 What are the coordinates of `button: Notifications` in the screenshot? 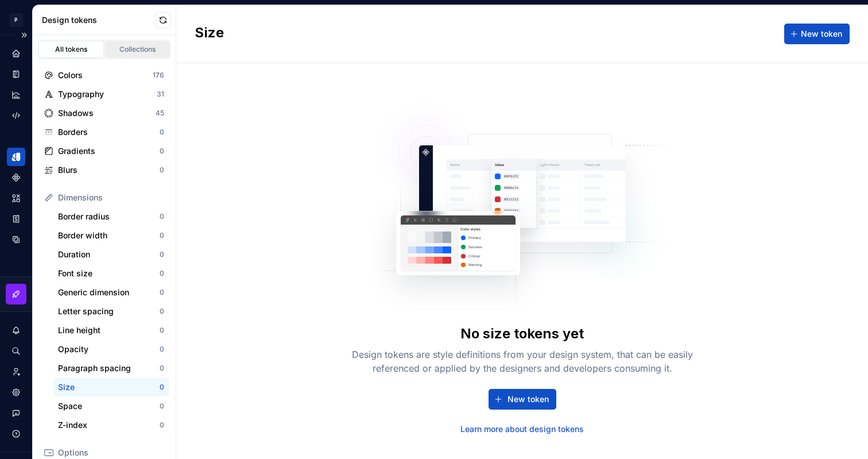 It's located at (16, 330).